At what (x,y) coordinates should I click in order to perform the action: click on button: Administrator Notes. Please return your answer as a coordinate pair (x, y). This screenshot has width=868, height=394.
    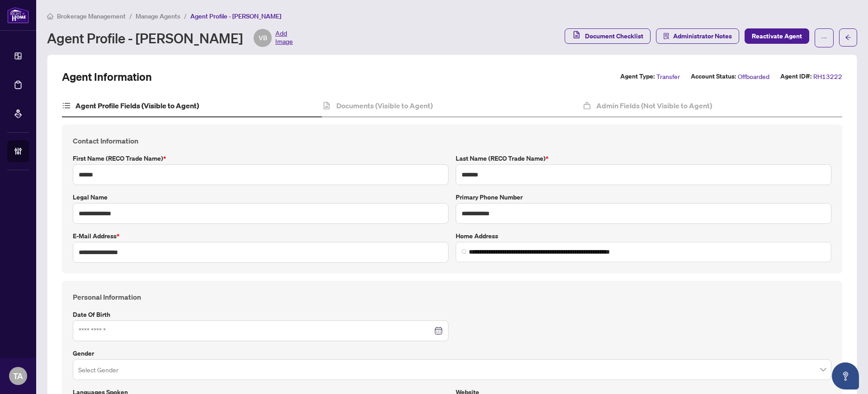
    Looking at the image, I should click on (698, 36).